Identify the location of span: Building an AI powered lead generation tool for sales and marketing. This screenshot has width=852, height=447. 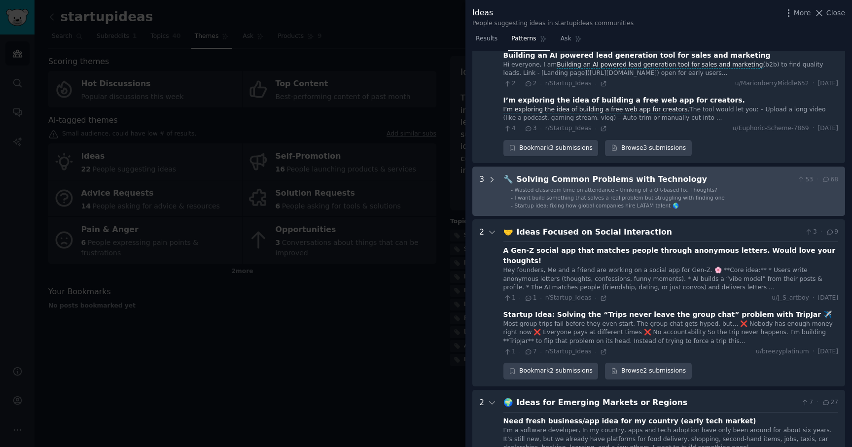
(660, 65).